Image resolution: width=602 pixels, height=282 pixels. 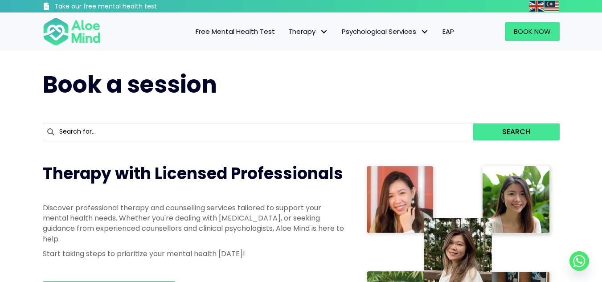 I want to click on span: Therapy: submenu, so click(x=324, y=32).